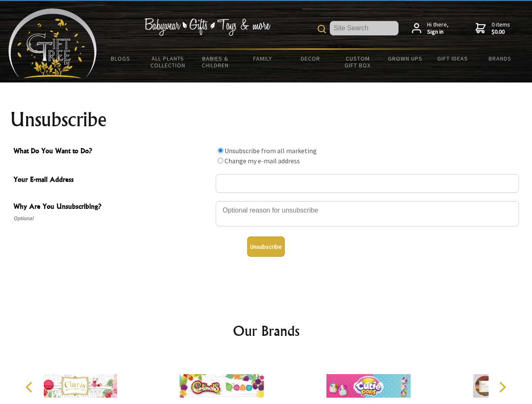 The width and height of the screenshot is (532, 404). Describe the element at coordinates (364, 28) in the screenshot. I see `input: Site Search` at that location.